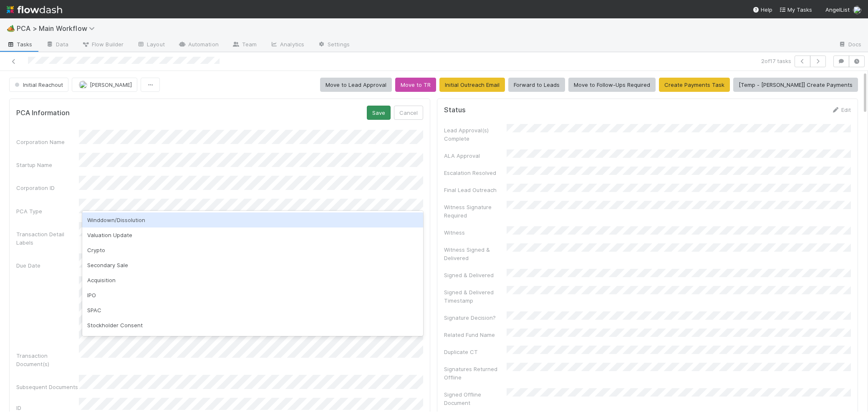 This screenshot has width=868, height=412. I want to click on a: Flow Builder, so click(103, 45).